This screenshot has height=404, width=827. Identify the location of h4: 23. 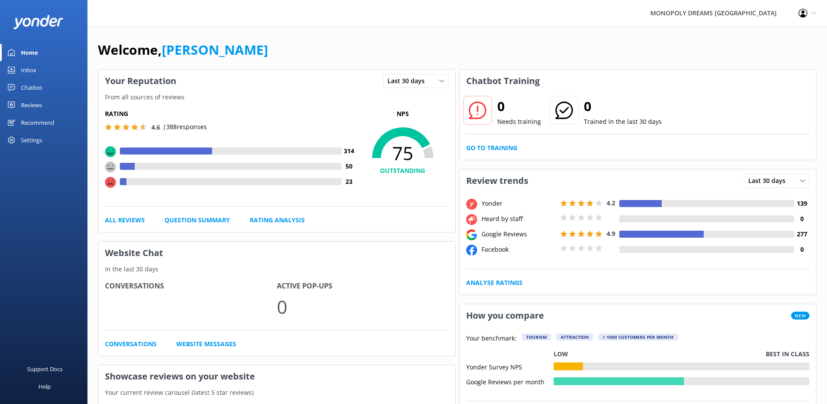
(349, 182).